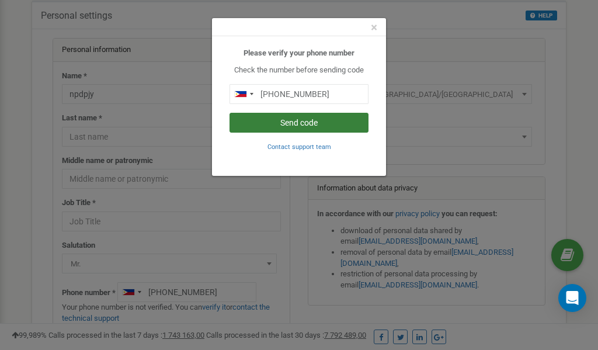  What do you see at coordinates (244, 94) in the screenshot?
I see `div: Telephone country code` at bounding box center [244, 94].